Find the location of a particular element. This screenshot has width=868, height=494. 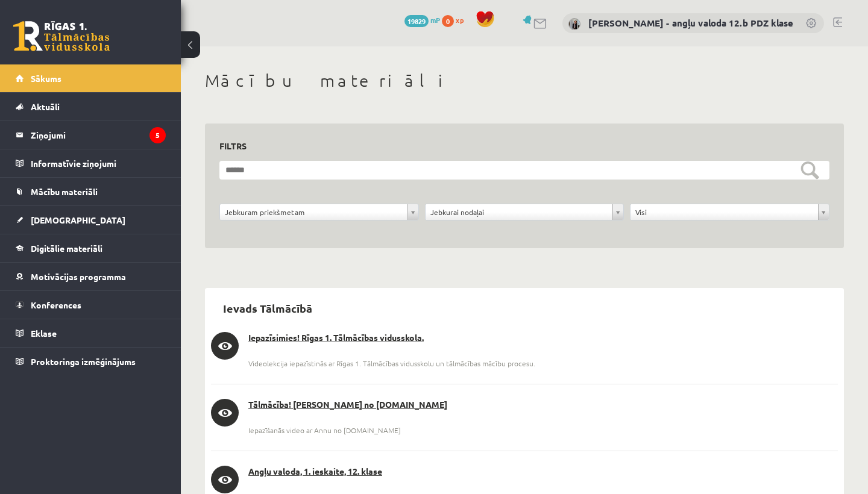

span: Sākums is located at coordinates (46, 78).